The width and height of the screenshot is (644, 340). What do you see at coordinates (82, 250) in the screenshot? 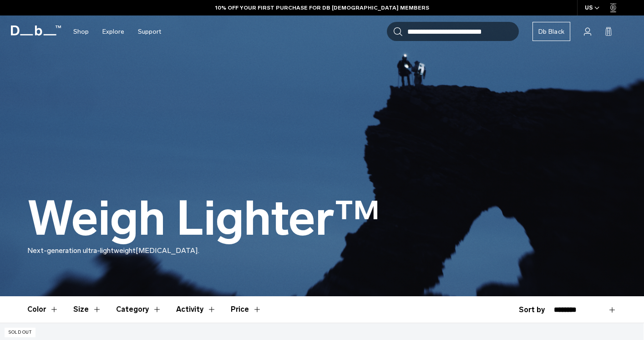
I see `span: Next-generation ultra-lightweight` at bounding box center [82, 250].